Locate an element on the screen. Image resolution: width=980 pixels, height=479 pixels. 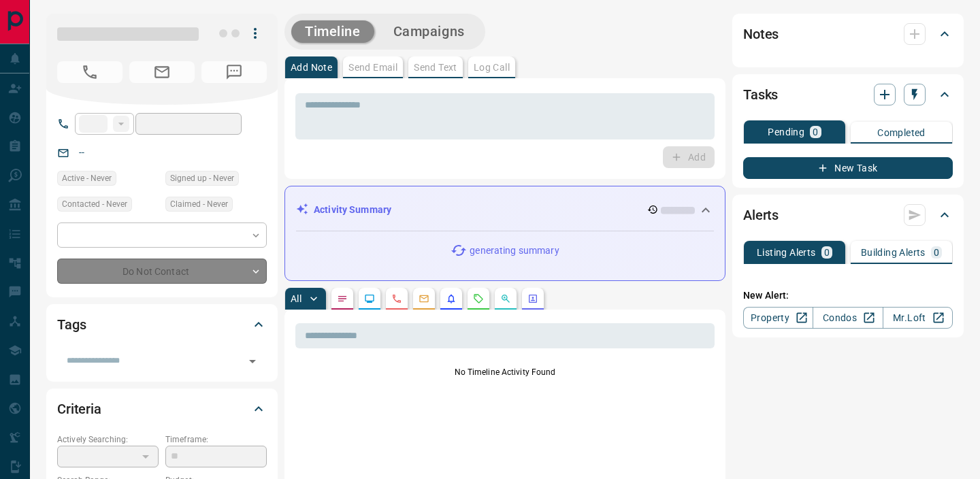
h2: Tags is located at coordinates (72, 325).